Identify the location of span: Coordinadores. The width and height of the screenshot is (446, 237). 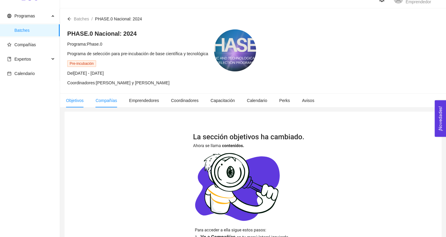
(185, 101).